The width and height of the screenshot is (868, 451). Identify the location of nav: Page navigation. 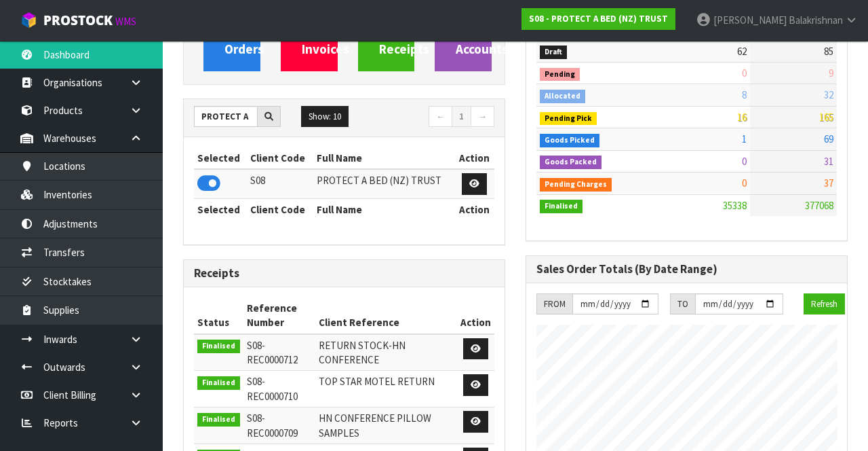
(424, 118).